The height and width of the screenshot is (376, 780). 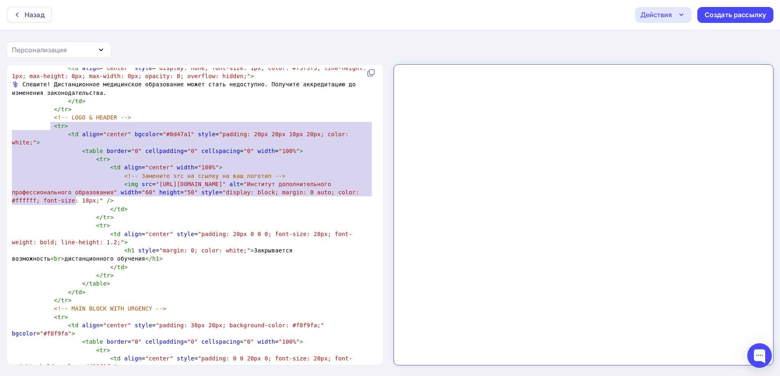 What do you see at coordinates (656, 15) in the screenshot?
I see `div: Действия` at bounding box center [656, 15].